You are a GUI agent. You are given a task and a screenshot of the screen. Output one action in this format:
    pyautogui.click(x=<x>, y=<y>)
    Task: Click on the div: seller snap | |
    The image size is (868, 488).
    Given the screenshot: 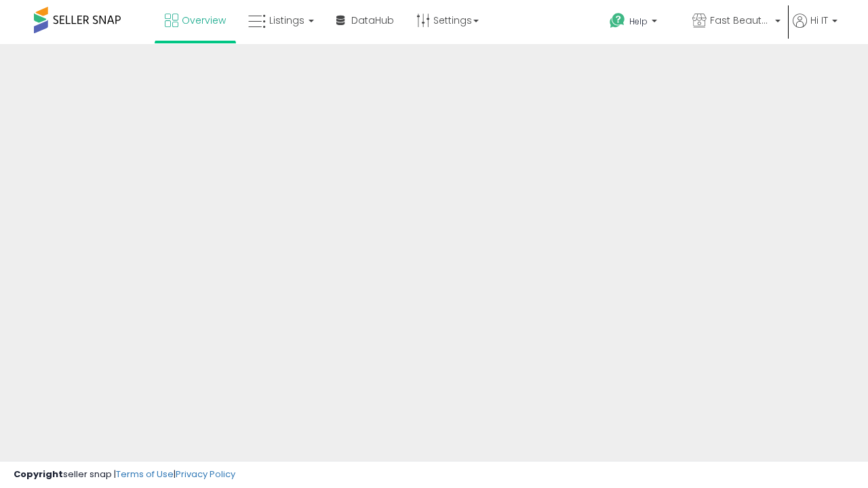 What is the action you would take?
    pyautogui.click(x=124, y=475)
    